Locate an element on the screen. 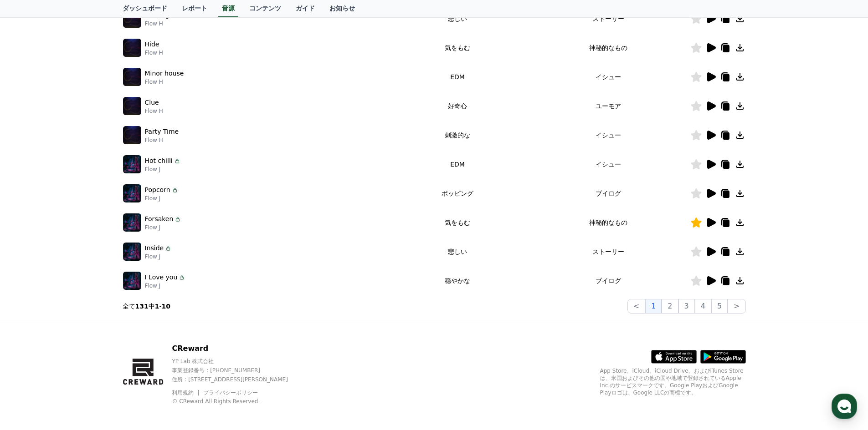 This screenshot has width=868, height=430. button: 4 is located at coordinates (703, 307).